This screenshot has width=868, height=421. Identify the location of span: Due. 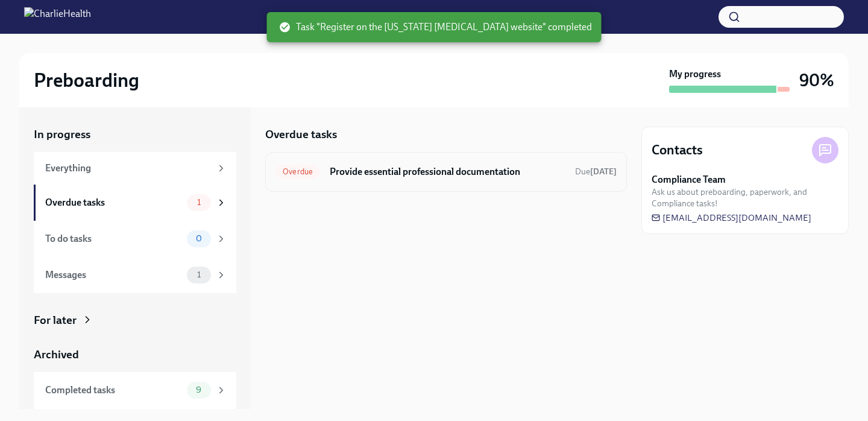
(595, 171).